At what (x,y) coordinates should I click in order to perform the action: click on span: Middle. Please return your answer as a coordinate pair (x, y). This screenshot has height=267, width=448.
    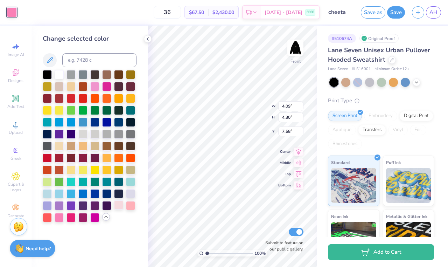
    Looking at the image, I should click on (285, 163).